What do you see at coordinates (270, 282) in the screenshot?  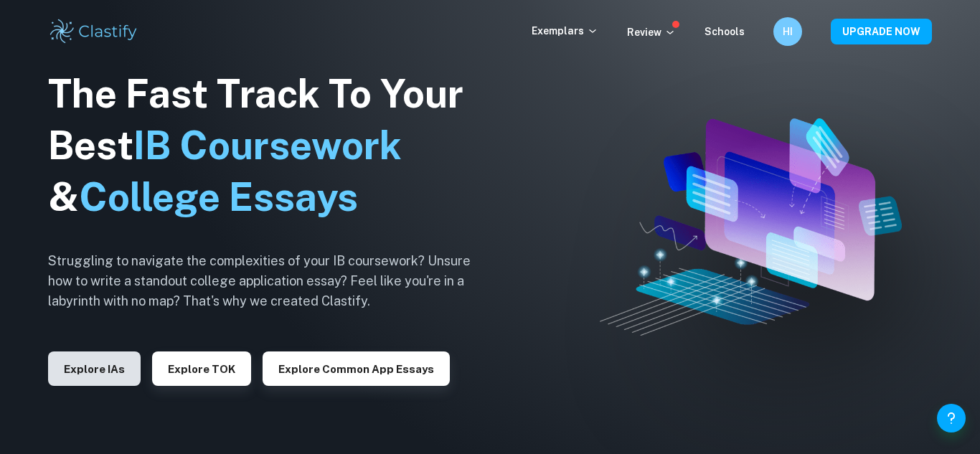 I see `h6: Struggling to navigate the complexities of your IB coursework? Unsure how to write a standout col...` at bounding box center [270, 282].